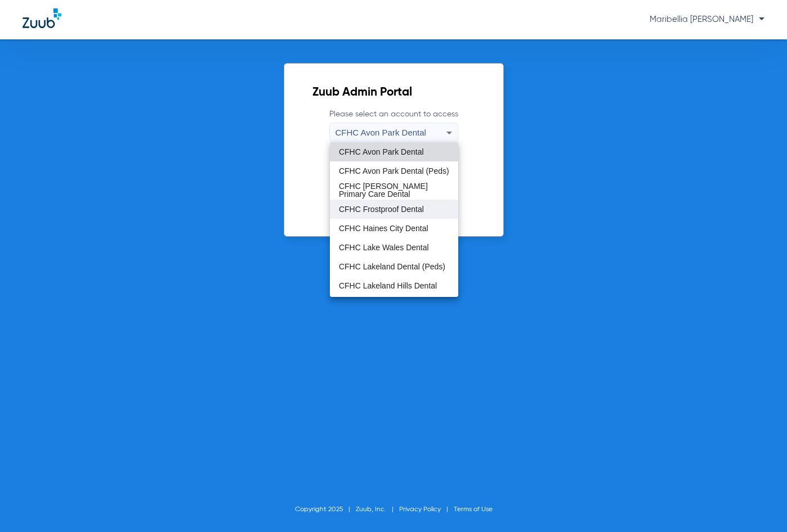 Image resolution: width=787 pixels, height=532 pixels. I want to click on span: CFHC Lakeland Dental (Peds), so click(392, 267).